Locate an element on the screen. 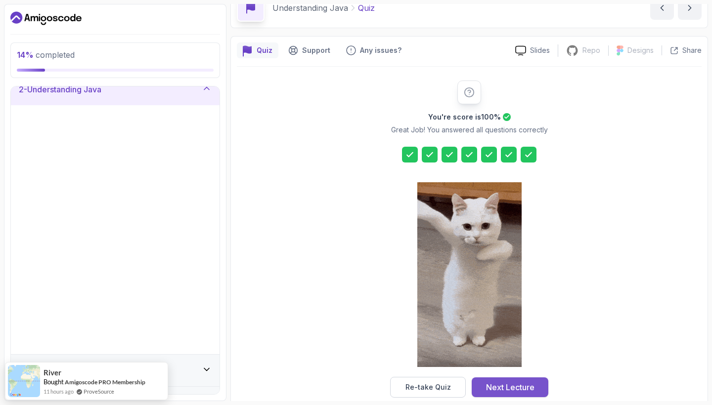 This screenshot has width=712, height=405. div: Re-take Quiz is located at coordinates (428, 388).